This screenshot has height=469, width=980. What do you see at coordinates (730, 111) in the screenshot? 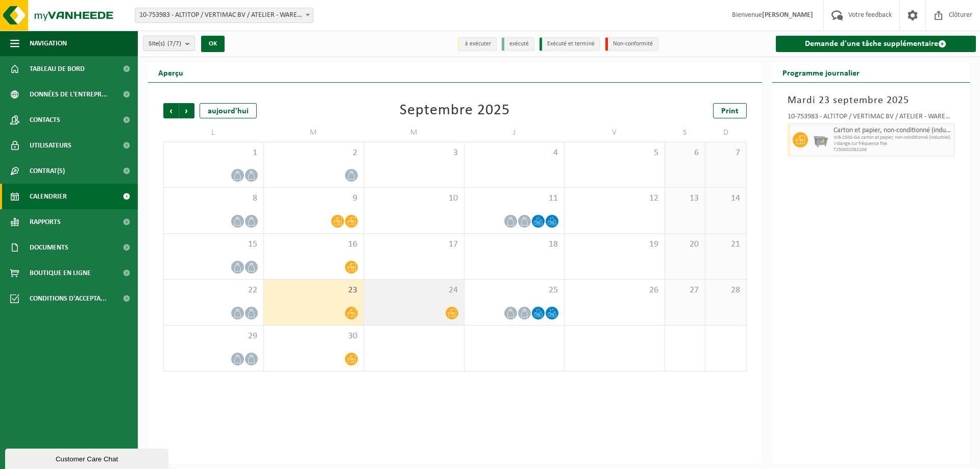
I see `a: Print` at bounding box center [730, 111].